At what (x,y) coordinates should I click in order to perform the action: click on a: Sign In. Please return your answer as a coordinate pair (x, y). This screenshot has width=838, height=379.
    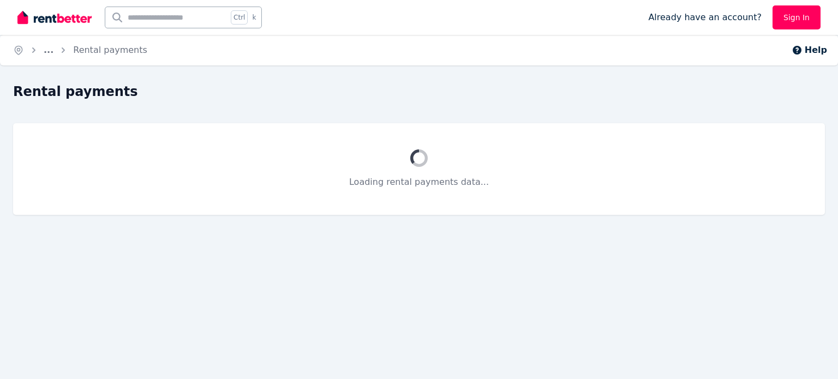
    Looking at the image, I should click on (797, 17).